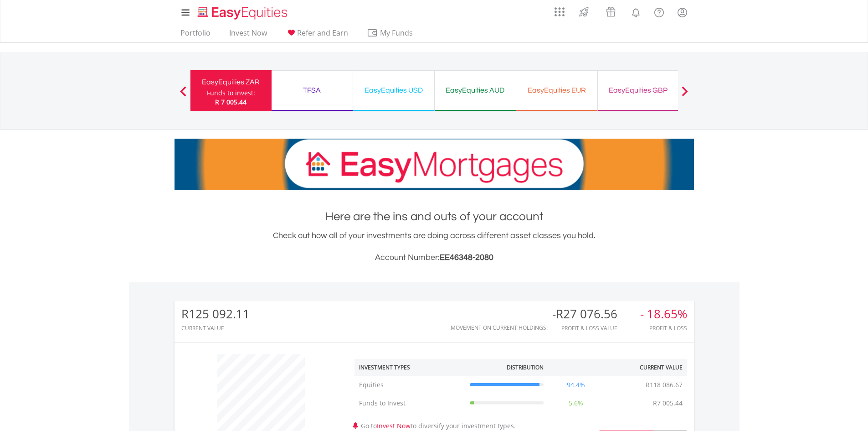 The width and height of the screenshot is (868, 431). Describe the element at coordinates (467, 257) in the screenshot. I see `span: EE46348-2080` at that location.